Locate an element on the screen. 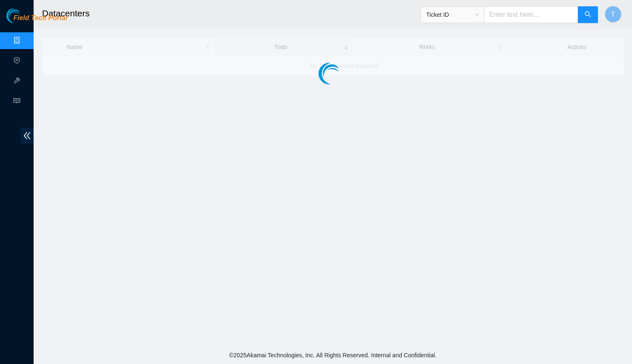  img: Akamai Technologies is located at coordinates (25, 15).